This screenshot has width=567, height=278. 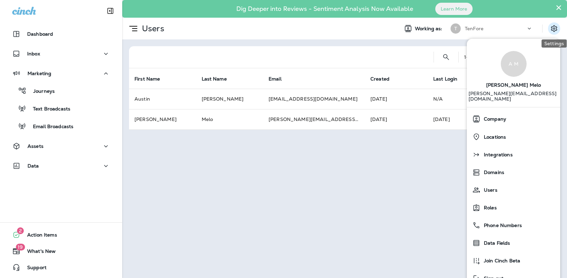 What do you see at coordinates (455, 29) in the screenshot?
I see `div: T` at bounding box center [455, 29].